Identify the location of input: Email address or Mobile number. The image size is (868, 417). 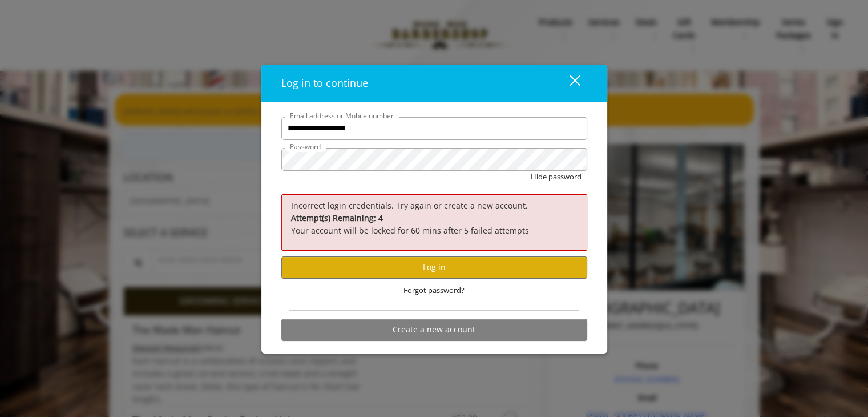
(434, 129).